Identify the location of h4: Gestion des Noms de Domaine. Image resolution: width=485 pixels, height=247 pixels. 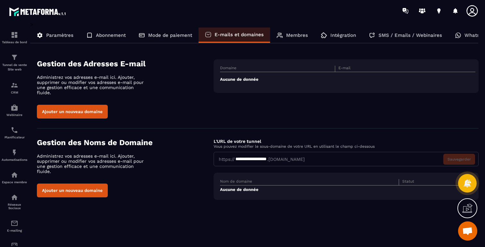
(125, 143).